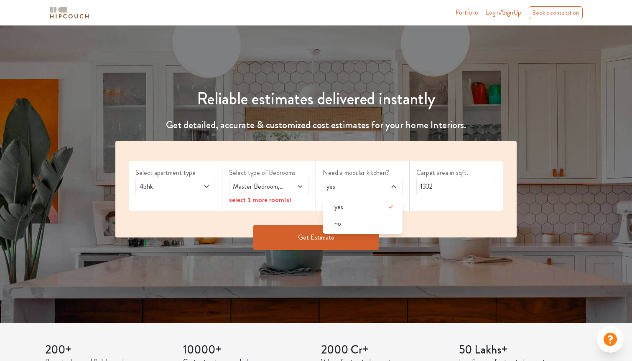  I want to click on button: Get Estimate, so click(316, 238).